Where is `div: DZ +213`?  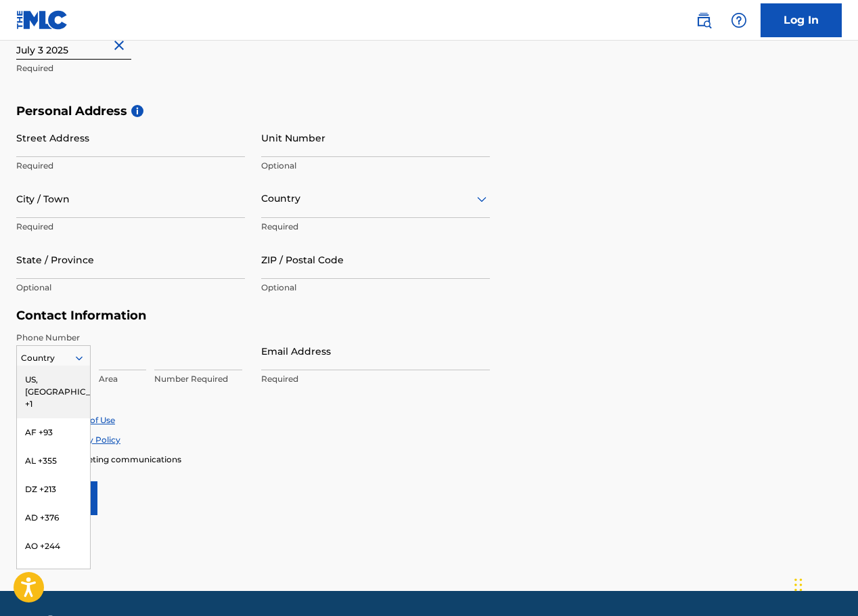
div: DZ +213 is located at coordinates (54, 490).